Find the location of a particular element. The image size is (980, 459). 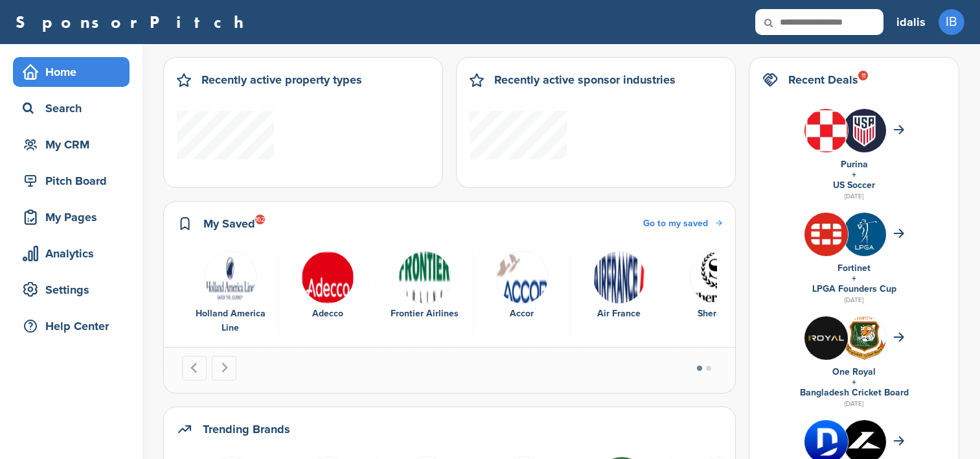

div: My CRM is located at coordinates (74, 144).